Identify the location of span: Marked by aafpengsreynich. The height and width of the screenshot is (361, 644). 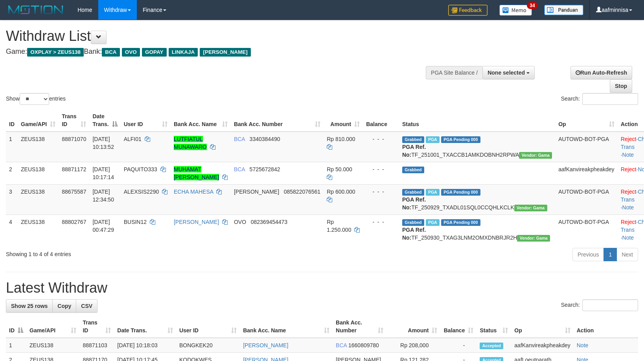
(432, 192).